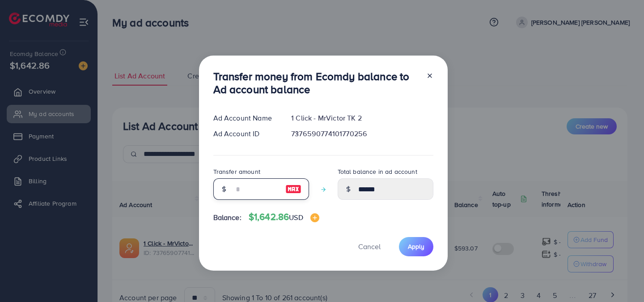  What do you see at coordinates (245, 133) in the screenshot?
I see `div: Ad Account ID` at bounding box center [245, 133].